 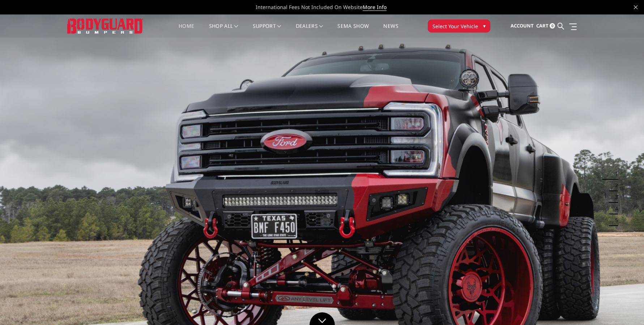 What do you see at coordinates (309, 31) in the screenshot?
I see `a: Dealers` at bounding box center [309, 31].